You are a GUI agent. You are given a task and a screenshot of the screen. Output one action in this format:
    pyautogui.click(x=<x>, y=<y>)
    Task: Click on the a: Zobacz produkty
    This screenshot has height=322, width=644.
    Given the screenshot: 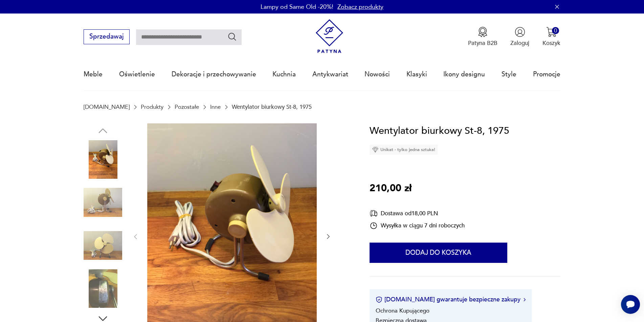 What is the action you would take?
    pyautogui.click(x=361, y=7)
    